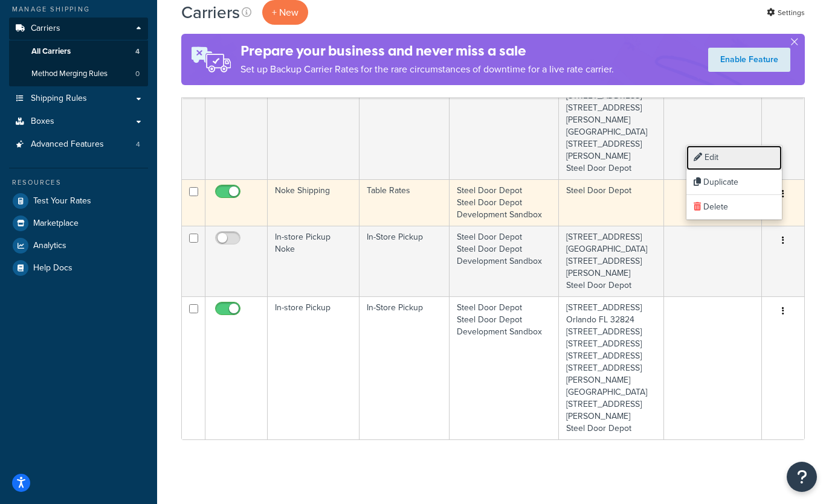 This screenshot has width=829, height=504. Describe the element at coordinates (79, 51) in the screenshot. I see `li: All Carriers` at that location.